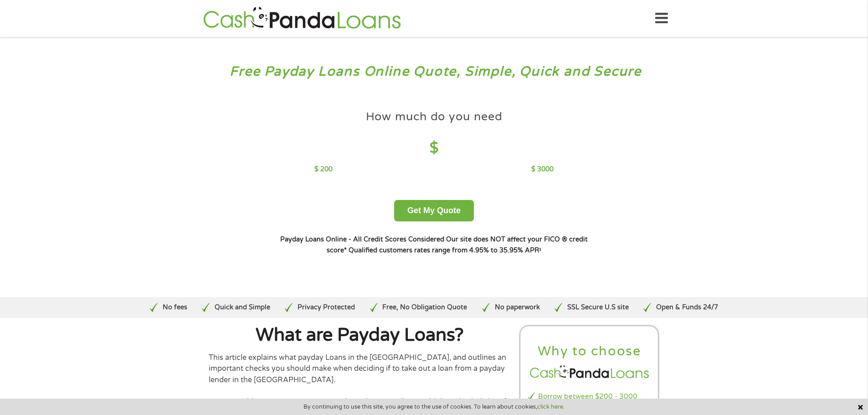  What do you see at coordinates (598, 308) in the screenshot?
I see `p: SSL Secure U.S site` at bounding box center [598, 308].